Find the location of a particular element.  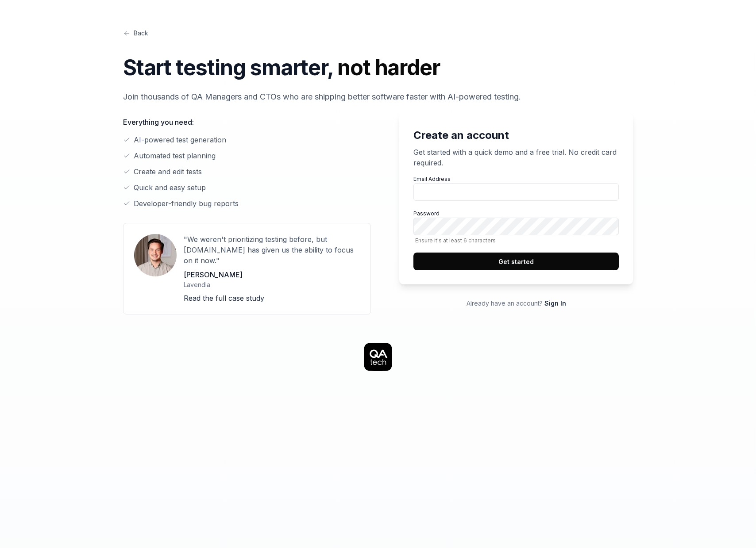

label: Email Address is located at coordinates (517, 188).